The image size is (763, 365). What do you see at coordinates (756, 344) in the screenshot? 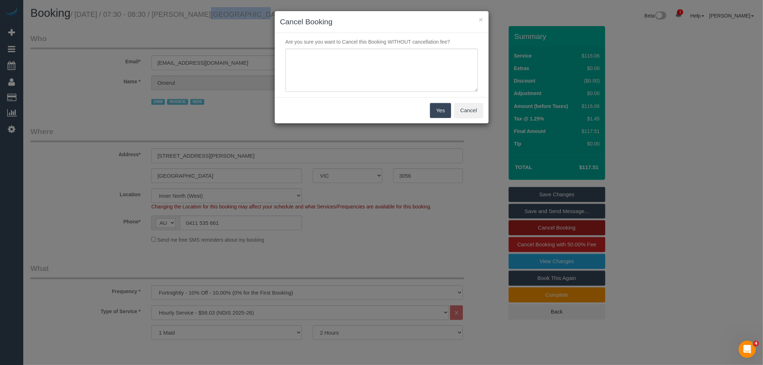
I see `span: 4` at bounding box center [756, 344].